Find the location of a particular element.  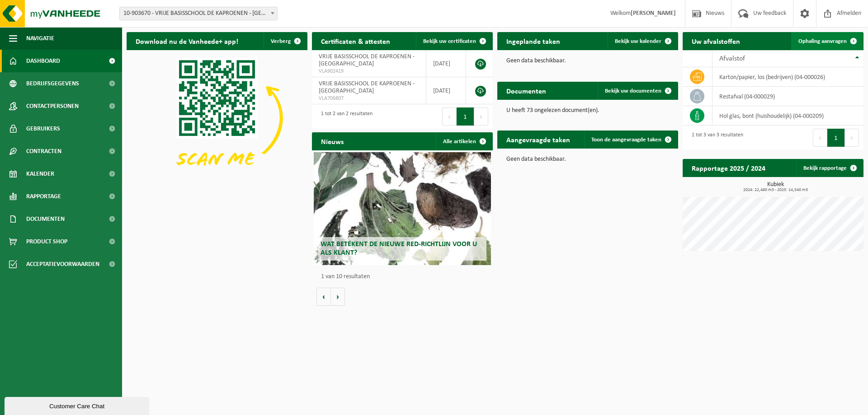

div: 1 tot 2 van 2 resultaten is located at coordinates (345, 117).